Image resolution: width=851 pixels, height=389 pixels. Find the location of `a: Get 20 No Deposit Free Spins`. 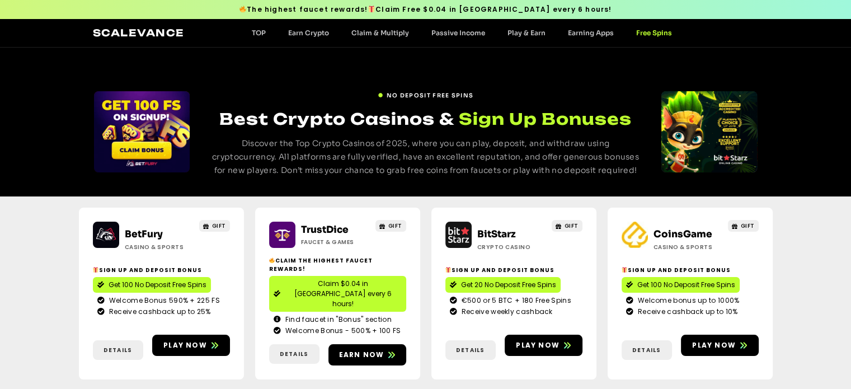

a: Get 20 No Deposit Free Spins is located at coordinates (503, 285).